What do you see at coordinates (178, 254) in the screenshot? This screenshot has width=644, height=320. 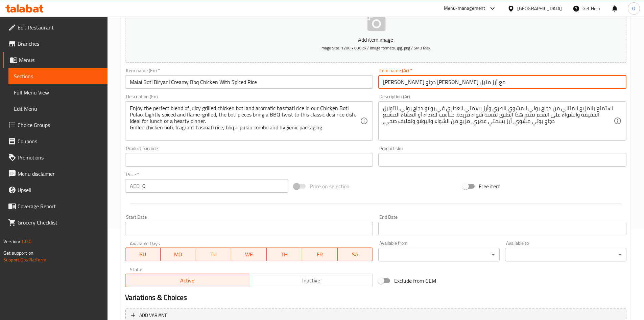 I see `button: MO` at bounding box center [178, 254].